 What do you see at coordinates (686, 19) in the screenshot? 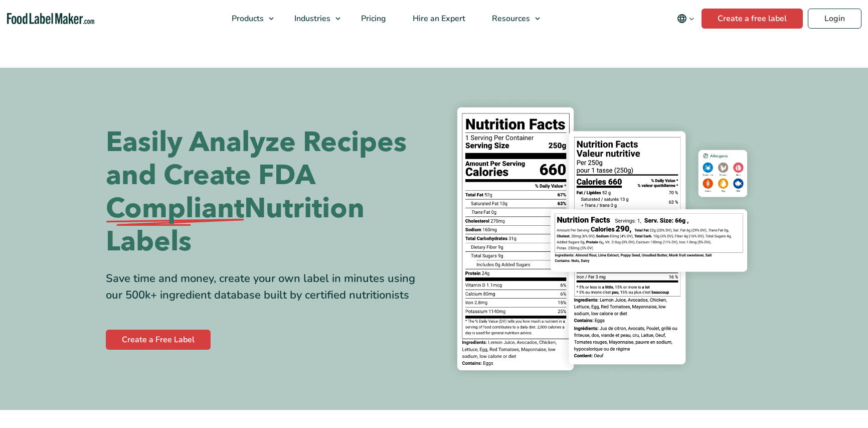
I see `button: Change language` at bounding box center [686, 19].